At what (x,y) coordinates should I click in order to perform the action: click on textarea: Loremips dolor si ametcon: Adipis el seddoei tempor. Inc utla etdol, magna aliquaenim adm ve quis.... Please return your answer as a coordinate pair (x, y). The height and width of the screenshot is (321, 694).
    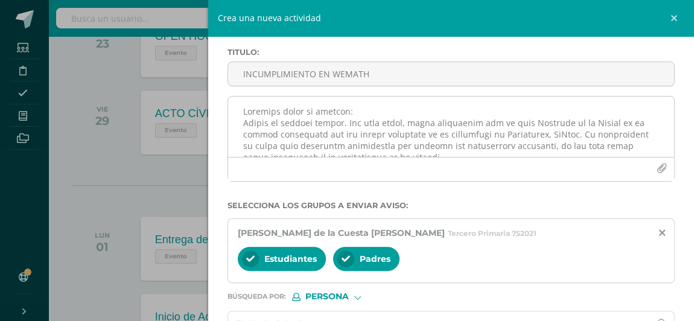
    Looking at the image, I should click on (451, 127).